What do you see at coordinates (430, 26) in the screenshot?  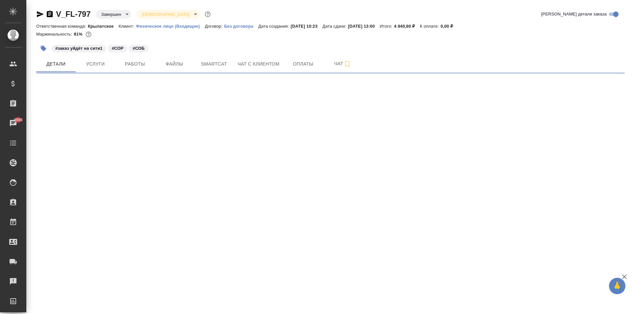 I see `p: К оплате:` at bounding box center [430, 26].